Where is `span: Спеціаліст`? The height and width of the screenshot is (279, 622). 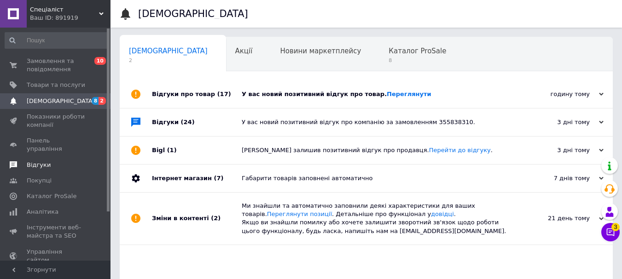
span: Спеціаліст is located at coordinates (64, 10).